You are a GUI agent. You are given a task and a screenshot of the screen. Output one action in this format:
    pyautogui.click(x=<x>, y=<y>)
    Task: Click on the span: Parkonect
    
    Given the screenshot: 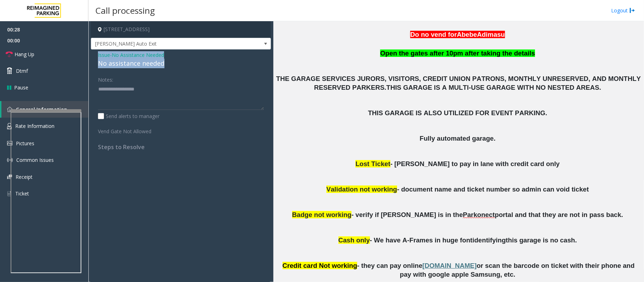 What is the action you would take?
    pyautogui.click(x=479, y=215)
    